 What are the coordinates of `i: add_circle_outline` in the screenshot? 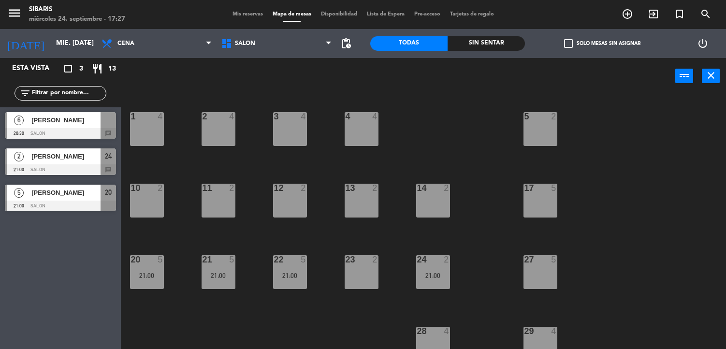 It's located at (628, 14).